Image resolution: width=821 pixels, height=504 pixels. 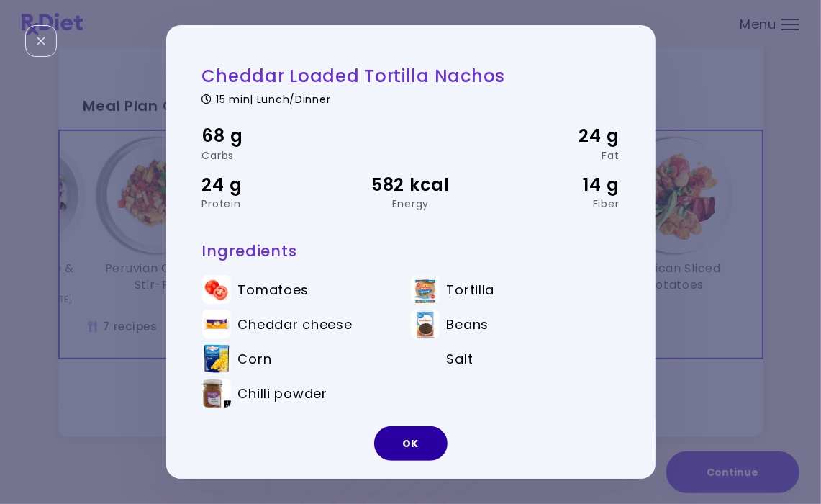 What do you see at coordinates (295, 324) in the screenshot?
I see `span: Cheddar cheese` at bounding box center [295, 324].